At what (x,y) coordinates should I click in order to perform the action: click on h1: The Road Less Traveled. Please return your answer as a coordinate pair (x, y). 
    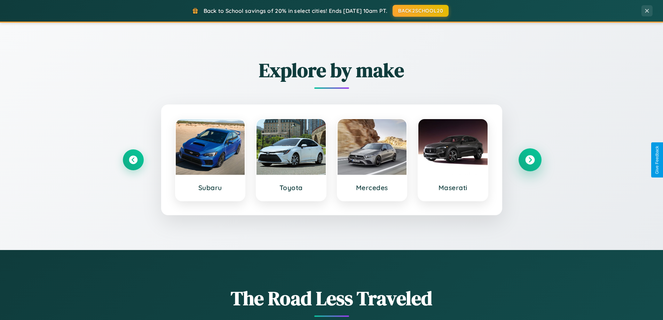
    Looking at the image, I should click on (332, 298).